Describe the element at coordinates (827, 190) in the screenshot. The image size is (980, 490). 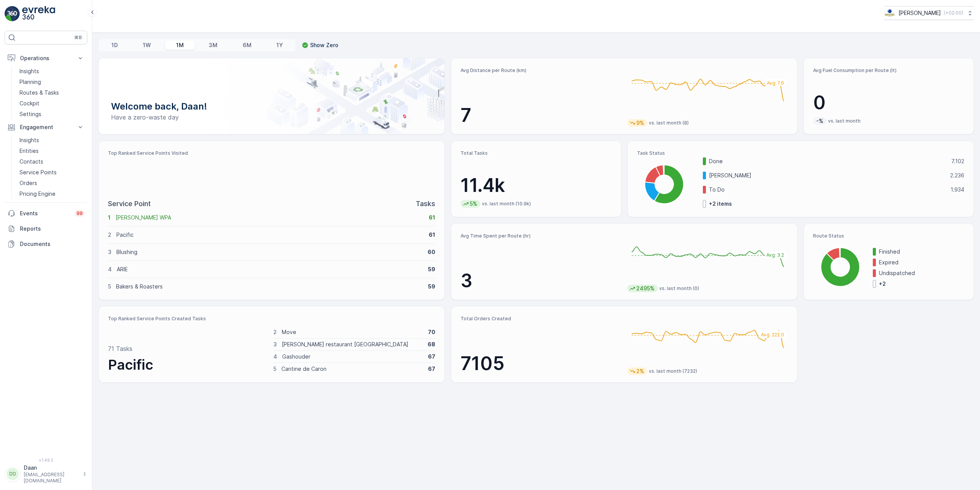
I see `p: To Do` at that location.